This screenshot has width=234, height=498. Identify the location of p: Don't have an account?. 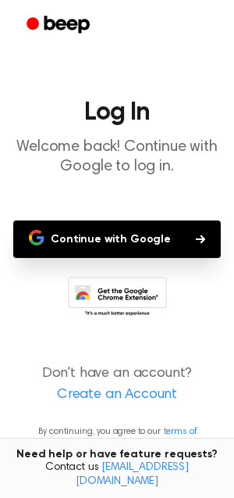
(117, 385).